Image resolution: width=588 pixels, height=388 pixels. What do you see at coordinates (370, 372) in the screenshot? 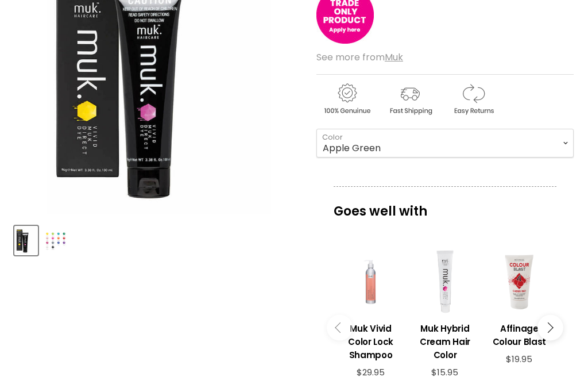
I see `span: $29.95` at bounding box center [370, 372].